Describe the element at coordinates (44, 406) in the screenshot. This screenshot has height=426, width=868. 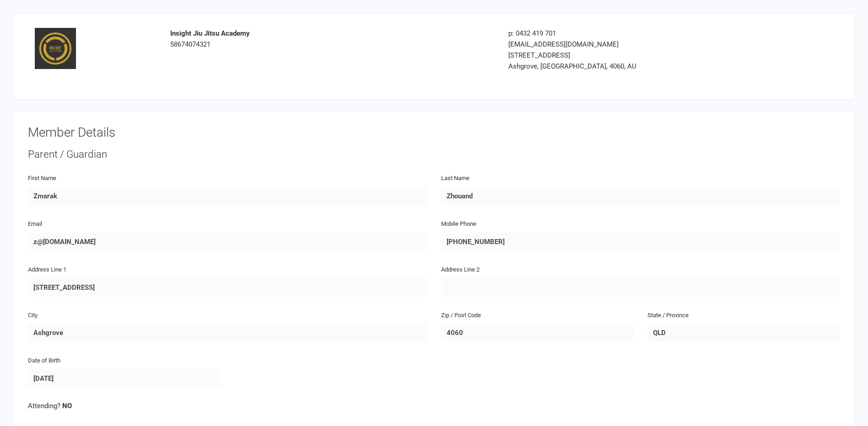
I see `span: Attending?` at that location.